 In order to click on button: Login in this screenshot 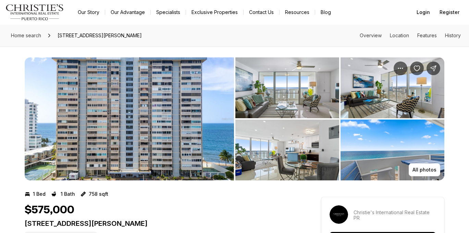, I will do `click(423, 12)`.